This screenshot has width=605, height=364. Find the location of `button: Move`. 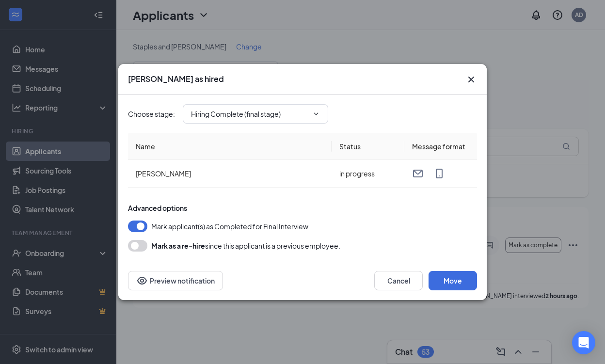

button: Move is located at coordinates (453, 281).